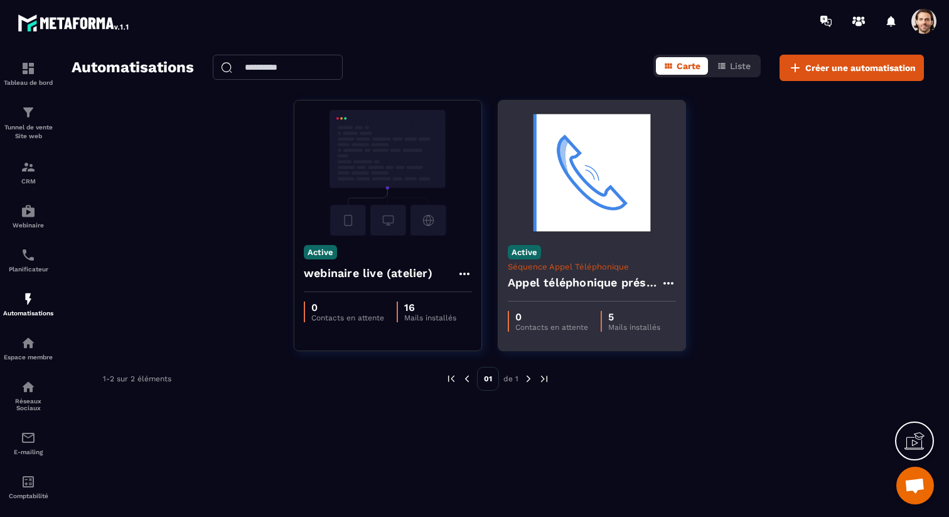  What do you see at coordinates (28, 313) in the screenshot?
I see `p: Automatisations` at bounding box center [28, 313].